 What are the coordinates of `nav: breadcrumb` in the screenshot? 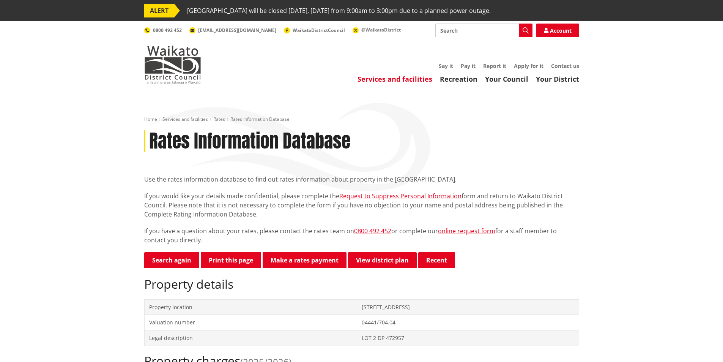 It's located at (362, 119).